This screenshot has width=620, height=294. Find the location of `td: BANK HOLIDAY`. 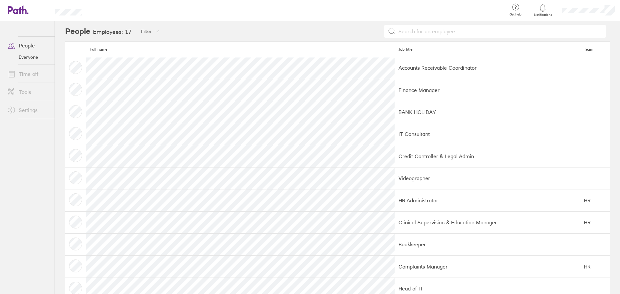

td: BANK HOLIDAY is located at coordinates (488, 112).